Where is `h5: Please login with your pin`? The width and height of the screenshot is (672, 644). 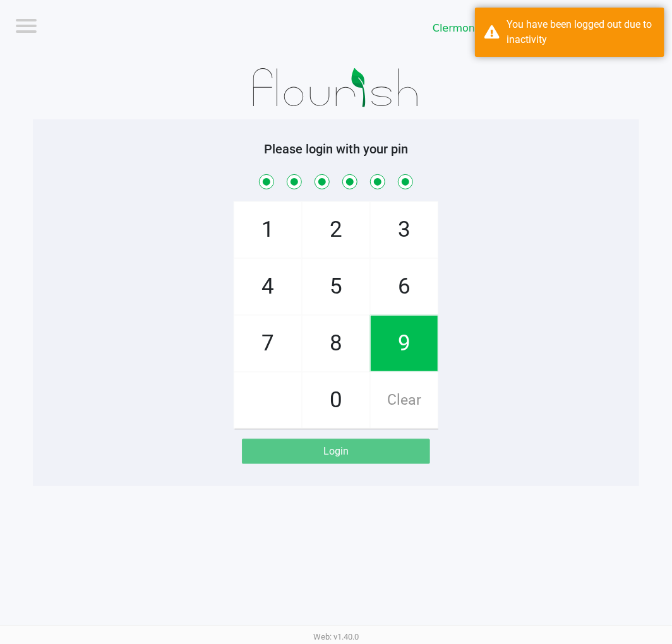
h5: Please login with your pin is located at coordinates (336, 149).